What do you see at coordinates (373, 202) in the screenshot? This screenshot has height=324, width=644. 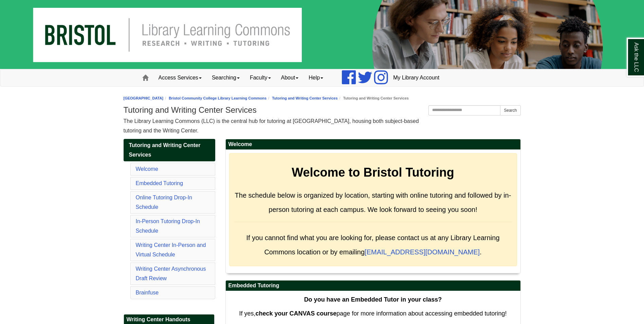 I see `span: The schedule below is organized by location, starting with online tutoring and followed by in-per...` at bounding box center [373, 202].